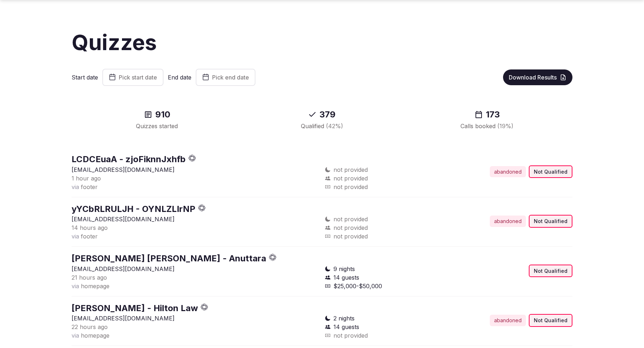 This screenshot has height=348, width=644. Describe the element at coordinates (89, 277) in the screenshot. I see `button: 21 hours ago` at that location.